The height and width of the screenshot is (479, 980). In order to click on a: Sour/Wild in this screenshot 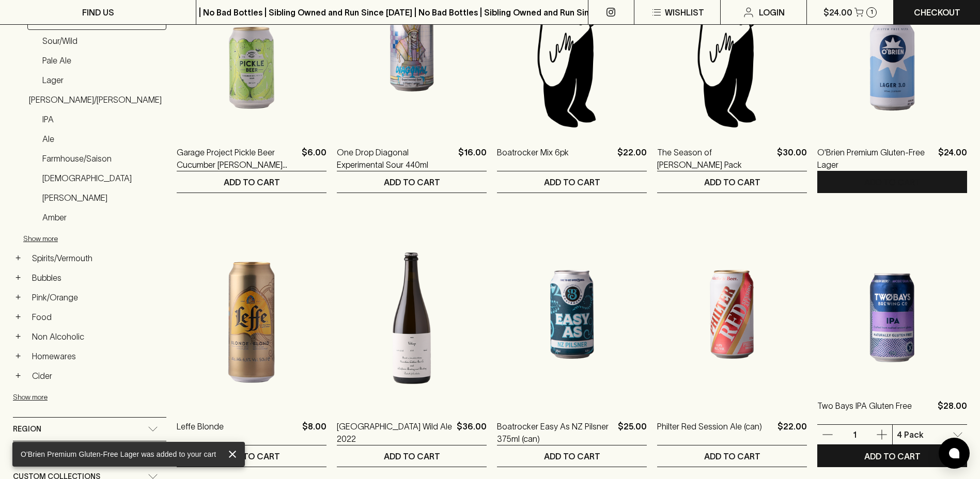, I will do `click(102, 41)`.